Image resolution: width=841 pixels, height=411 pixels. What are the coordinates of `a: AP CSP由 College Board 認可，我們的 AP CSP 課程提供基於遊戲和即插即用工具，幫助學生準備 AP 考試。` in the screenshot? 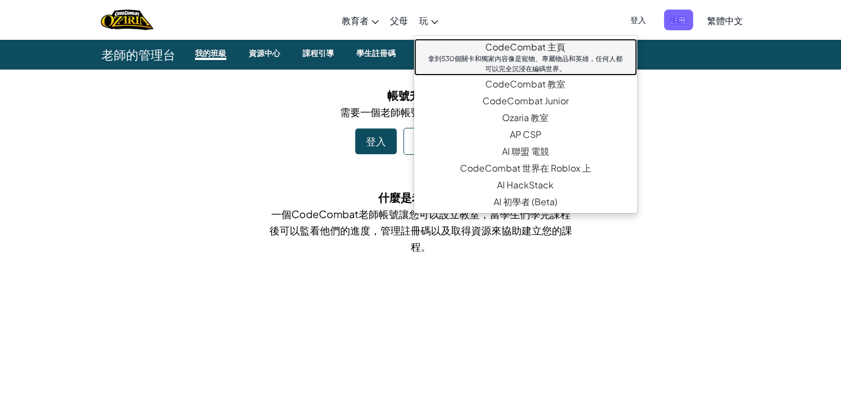 It's located at (526, 134).